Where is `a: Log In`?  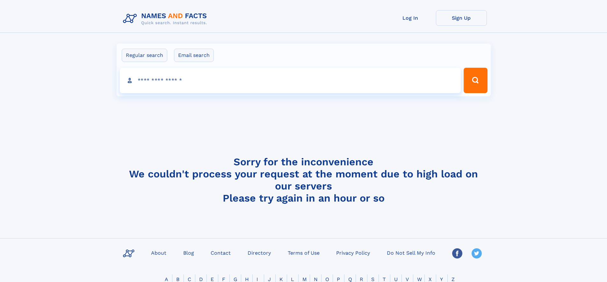 a: Log In is located at coordinates (410, 18).